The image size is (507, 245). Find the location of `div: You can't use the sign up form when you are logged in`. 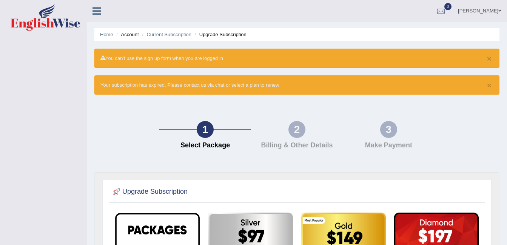

div: You can't use the sign up form when you are logged in is located at coordinates (297, 58).